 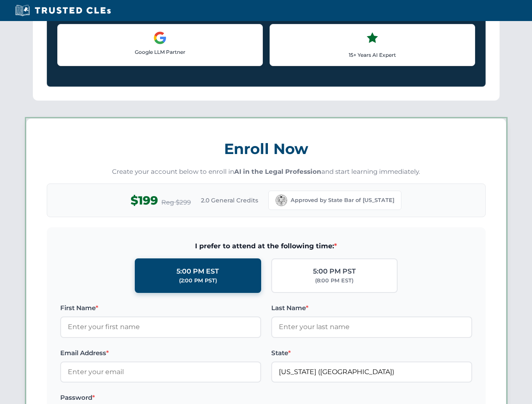 I want to click on p: Create your account below to enroll in and start learning immediately., so click(x=266, y=172).